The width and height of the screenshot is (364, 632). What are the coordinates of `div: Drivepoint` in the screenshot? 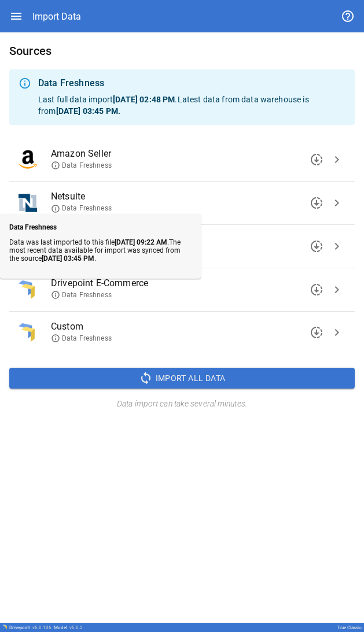 It's located at (30, 627).